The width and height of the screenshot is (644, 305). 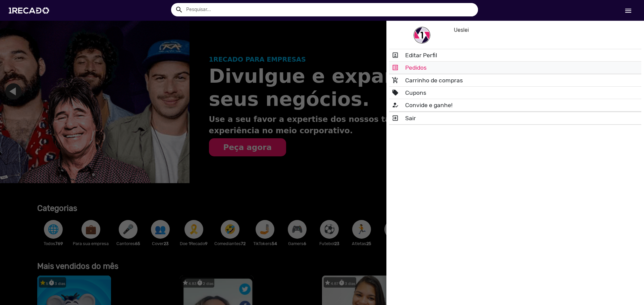 What do you see at coordinates (538, 30) in the screenshot?
I see `h5: Ueslei` at bounding box center [538, 30].